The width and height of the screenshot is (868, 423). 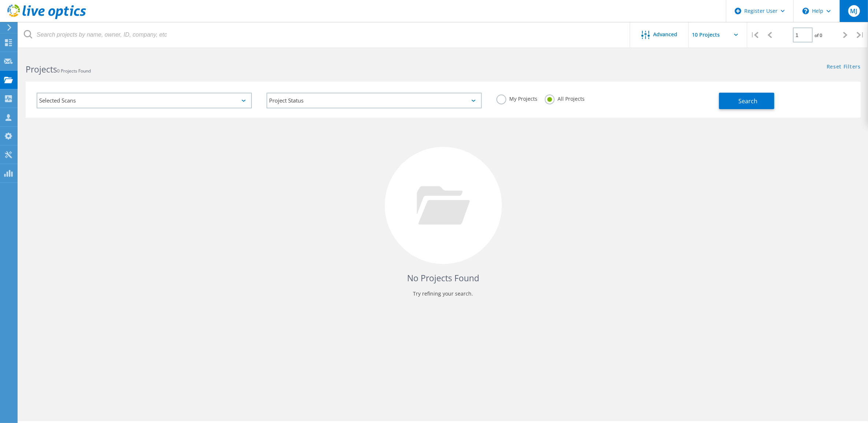 I want to click on b: Projects, so click(x=41, y=69).